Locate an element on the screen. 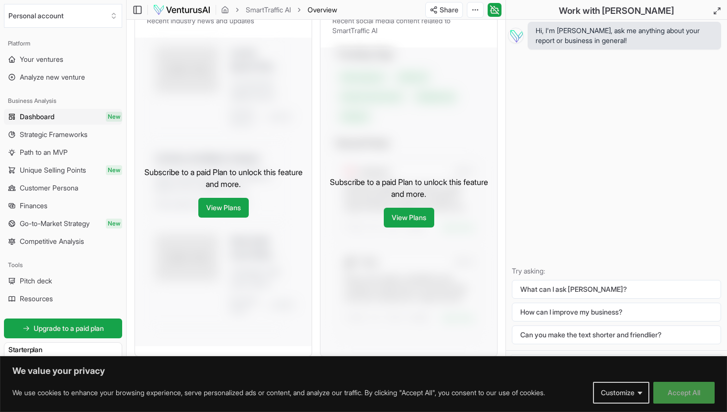 This screenshot has width=727, height=412. a: SmartTraffic AI is located at coordinates (268, 10).